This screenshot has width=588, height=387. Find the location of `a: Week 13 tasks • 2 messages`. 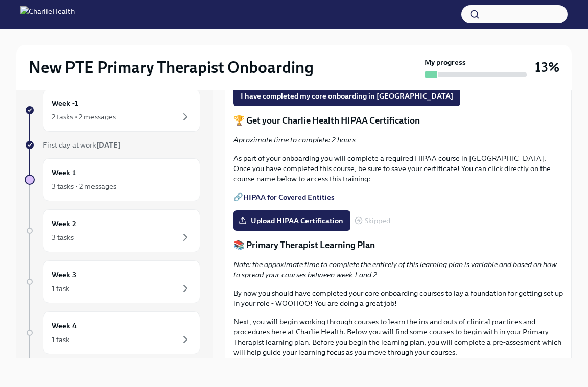

a: Week 13 tasks • 2 messages is located at coordinates (112, 180).